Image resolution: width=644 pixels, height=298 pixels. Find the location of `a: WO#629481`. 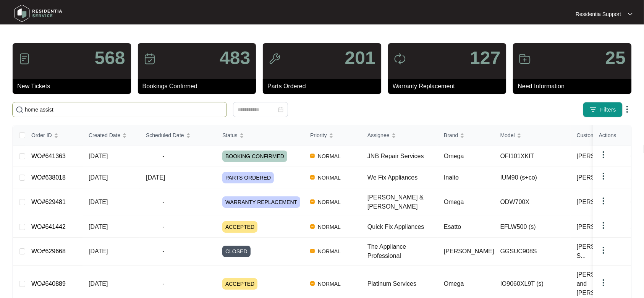

a: WO#629481 is located at coordinates (49, 202).